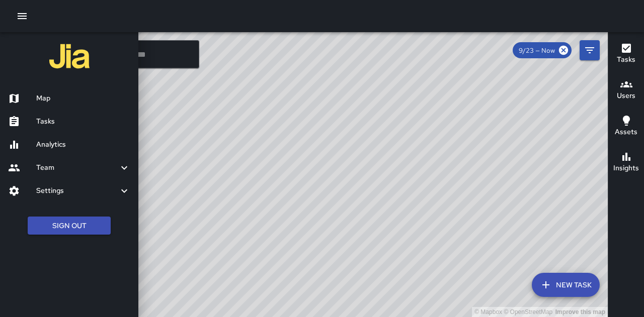 This screenshot has width=644, height=317. What do you see at coordinates (69, 56) in the screenshot?
I see `img: jia-logo` at bounding box center [69, 56].